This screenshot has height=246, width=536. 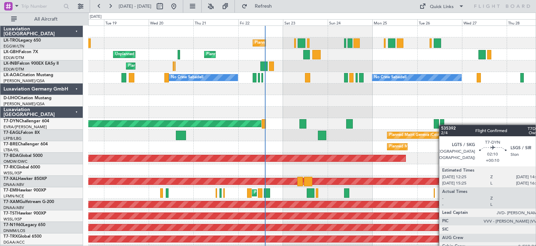 I want to click on a: LX-AOACitation Mustang, so click(x=28, y=75).